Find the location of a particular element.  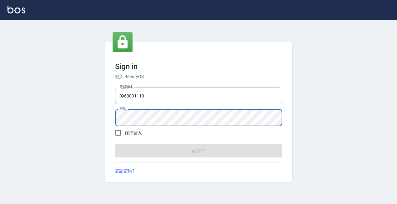

h3: Sign in is located at coordinates (199, 66).